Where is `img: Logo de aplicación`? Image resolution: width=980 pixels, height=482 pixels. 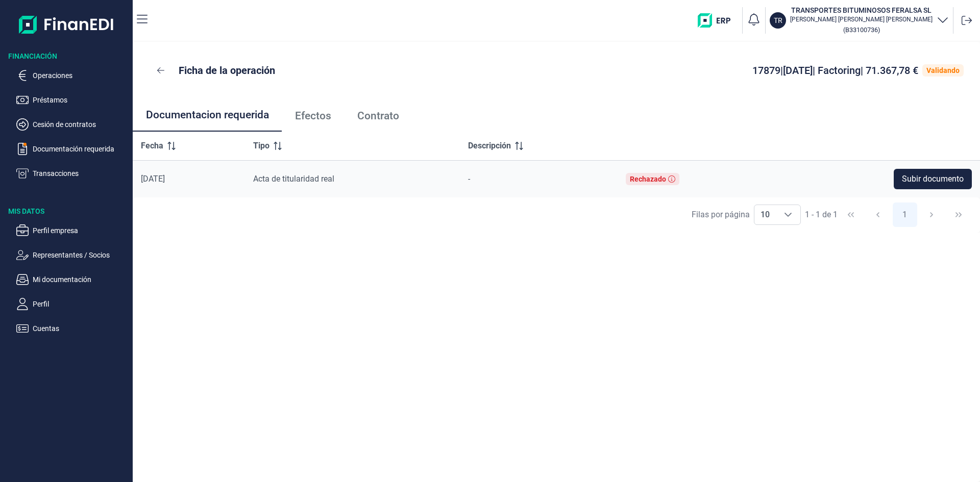
img: Logo de aplicación is located at coordinates (66, 24).